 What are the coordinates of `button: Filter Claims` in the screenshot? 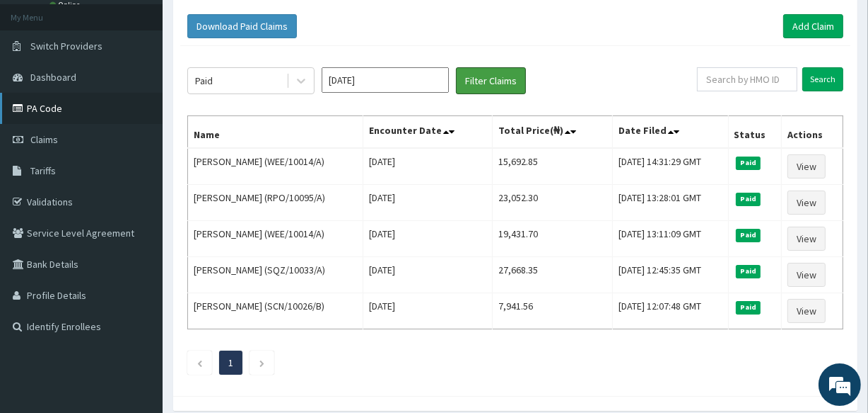 It's located at (491, 81).